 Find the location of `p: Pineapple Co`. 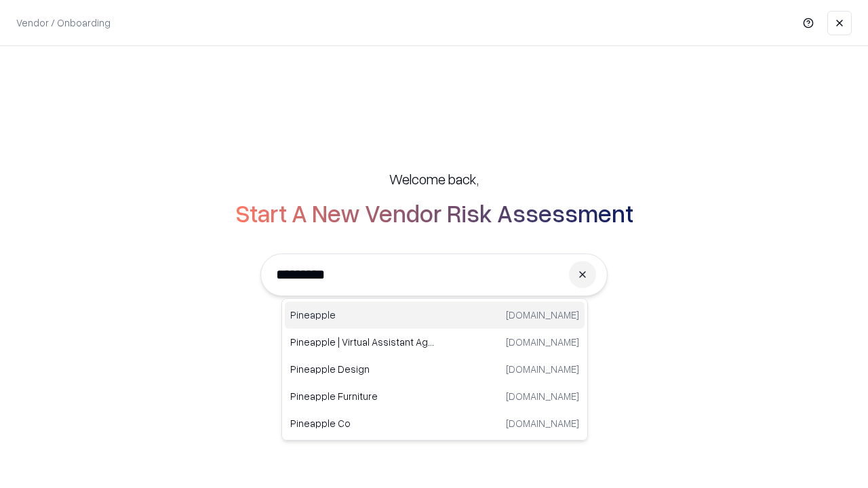

p: Pineapple Co is located at coordinates (362, 423).